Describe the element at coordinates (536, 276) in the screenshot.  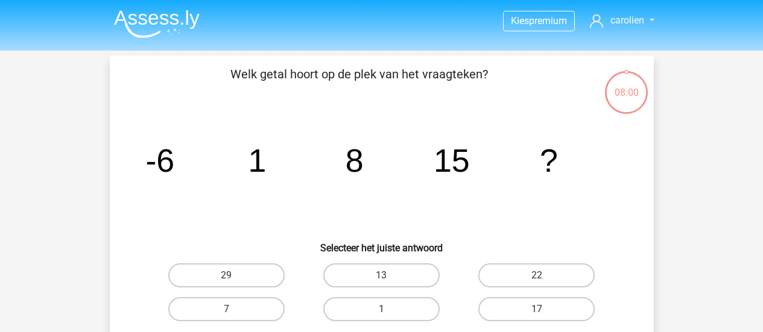
I see `label: 22` at that location.